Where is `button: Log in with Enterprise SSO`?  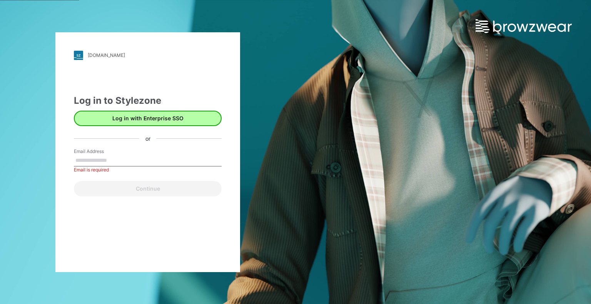
button: Log in with Enterprise SSO is located at coordinates (148, 119).